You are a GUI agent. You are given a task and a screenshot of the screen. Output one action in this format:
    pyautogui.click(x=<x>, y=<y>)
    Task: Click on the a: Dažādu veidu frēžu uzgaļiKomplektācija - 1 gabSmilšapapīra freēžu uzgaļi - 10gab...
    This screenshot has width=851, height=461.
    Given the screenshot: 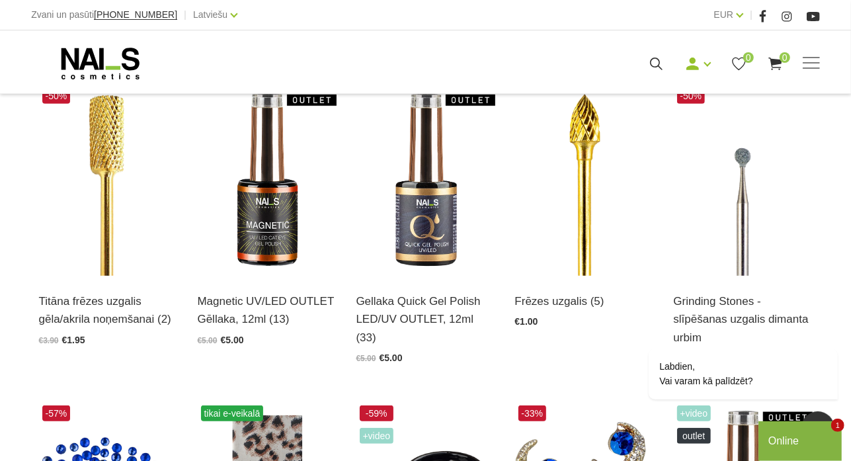 What is the action you would take?
    pyautogui.click(x=584, y=180)
    